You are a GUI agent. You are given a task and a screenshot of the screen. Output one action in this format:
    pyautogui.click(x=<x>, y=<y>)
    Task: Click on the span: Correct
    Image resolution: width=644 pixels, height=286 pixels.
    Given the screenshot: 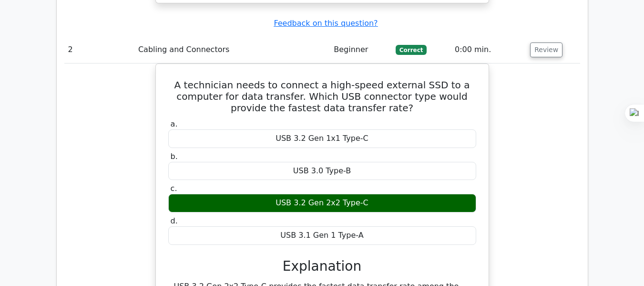 What is the action you would take?
    pyautogui.click(x=411, y=50)
    